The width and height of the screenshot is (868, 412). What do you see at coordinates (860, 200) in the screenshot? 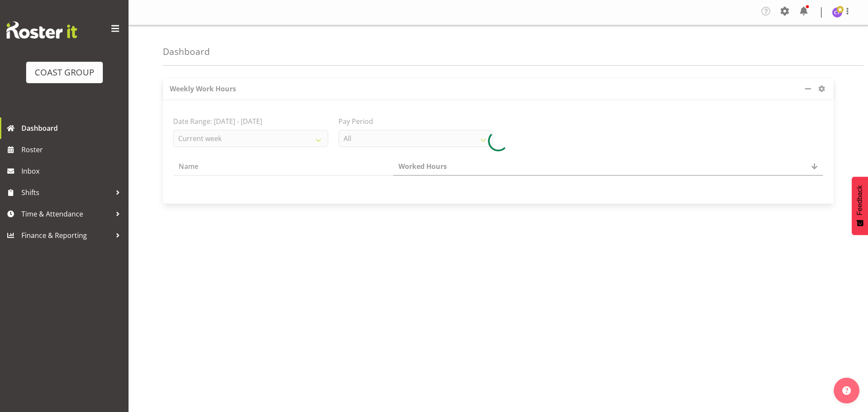
I see `span: Feedback` at bounding box center [860, 200].